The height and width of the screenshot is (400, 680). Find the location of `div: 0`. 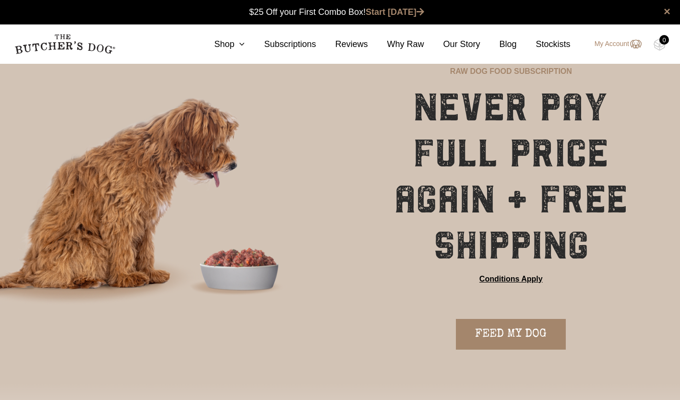

div: 0 is located at coordinates (664, 40).